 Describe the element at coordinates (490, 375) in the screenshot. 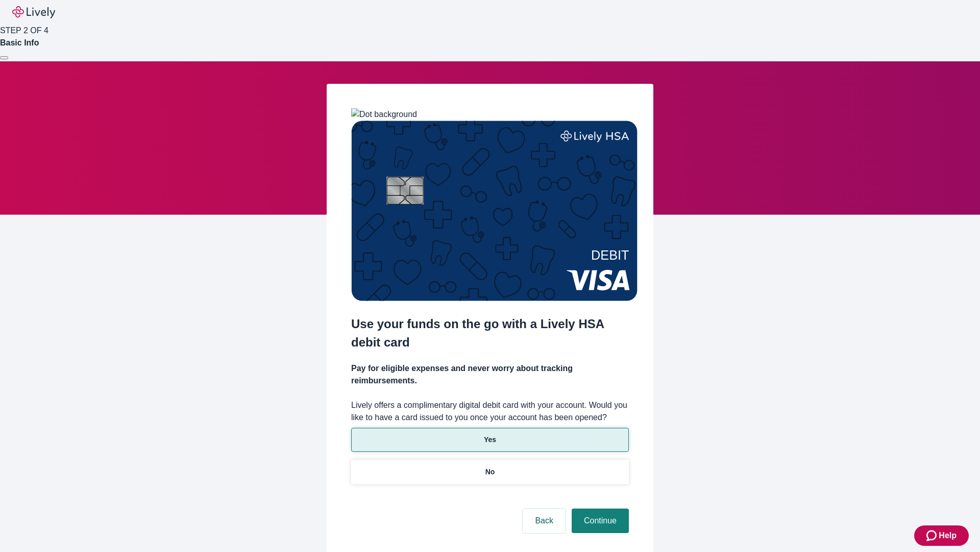

I see `h4: Pay for eligible expenses and never worry about tracking reimbursements.` at that location.